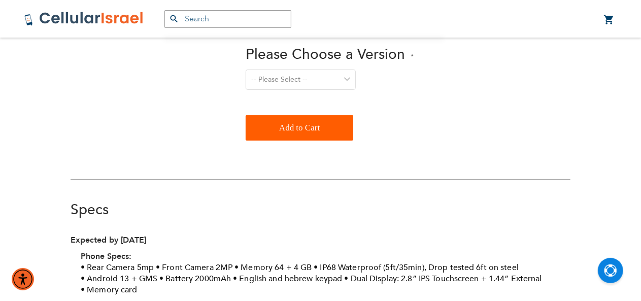 The height and width of the screenshot is (301, 641). I want to click on li: Dual Display: 2.8” IPS Touchscreen + 1.44” External, so click(443, 279).